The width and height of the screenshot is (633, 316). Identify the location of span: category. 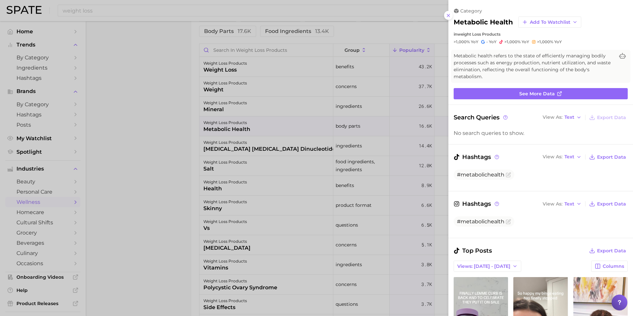
(471, 11).